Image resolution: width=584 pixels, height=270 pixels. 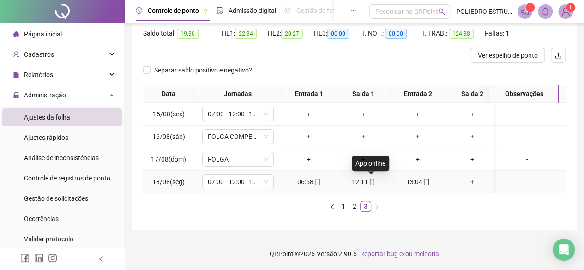 I want to click on span: lock, so click(x=16, y=95).